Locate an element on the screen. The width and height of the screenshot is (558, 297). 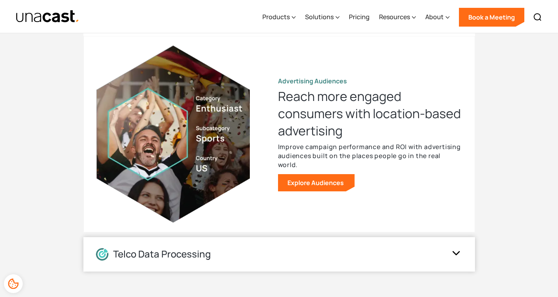
img: Unacast text logo is located at coordinates (47, 16).